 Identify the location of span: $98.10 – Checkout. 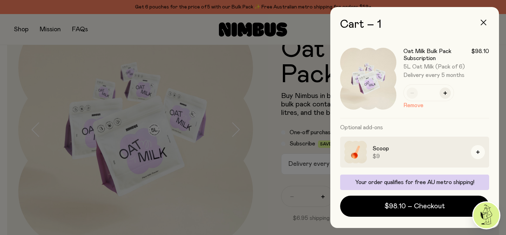
(415, 206).